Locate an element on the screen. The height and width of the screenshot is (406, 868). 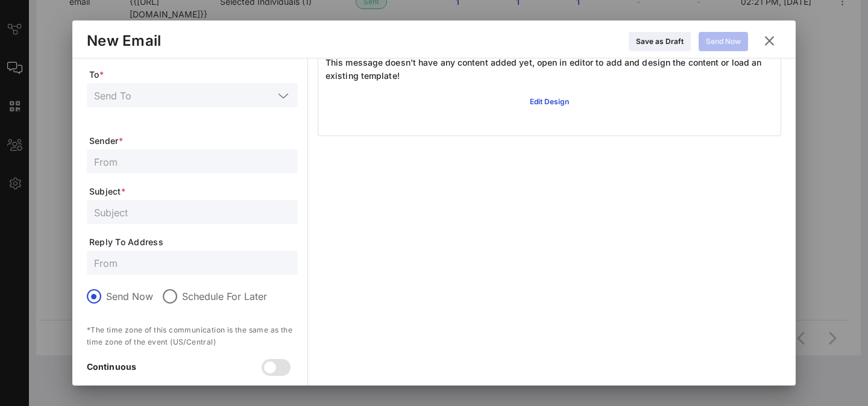
span: To is located at coordinates (194, 75).